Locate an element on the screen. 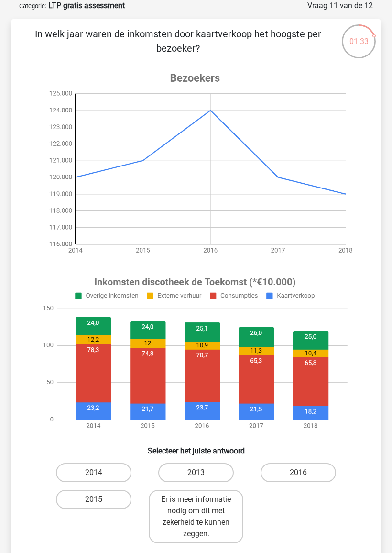  label: 2016 is located at coordinates (298, 472).